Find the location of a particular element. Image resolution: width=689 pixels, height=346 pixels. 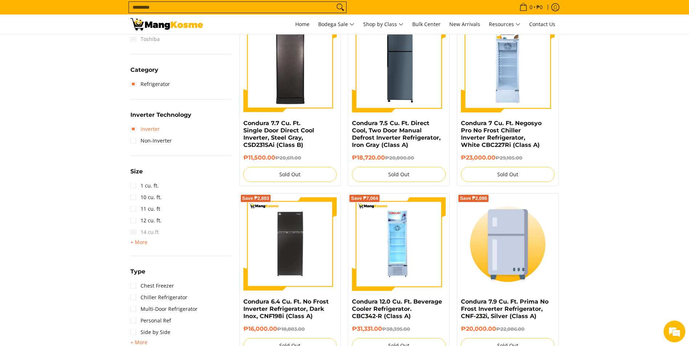

a: Refrigerator is located at coordinates (150, 84).